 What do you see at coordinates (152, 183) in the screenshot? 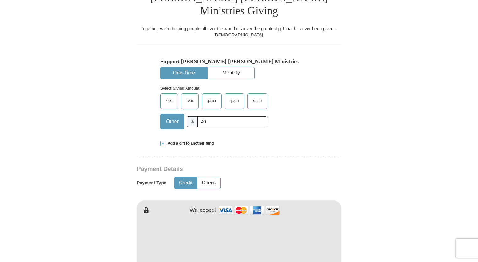
I see `h5: Payment Type` at bounding box center [152, 183].